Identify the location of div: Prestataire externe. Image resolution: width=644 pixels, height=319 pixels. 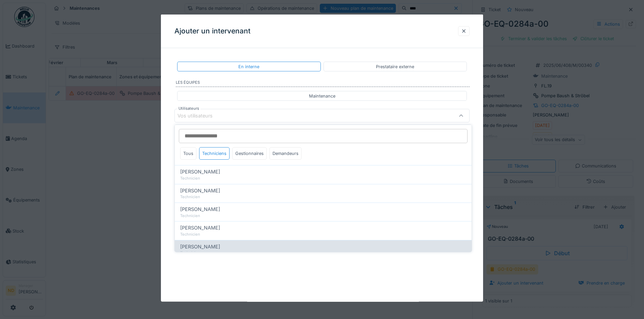
(395, 66).